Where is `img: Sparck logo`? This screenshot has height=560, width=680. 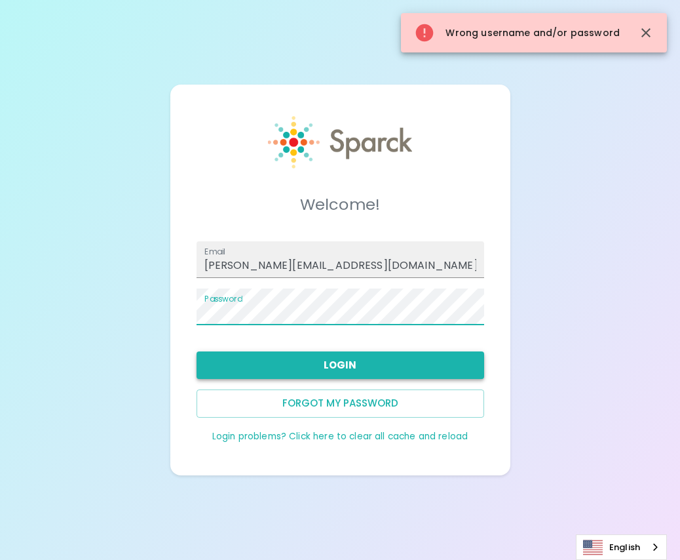 img: Sparck logo is located at coordinates (340, 142).